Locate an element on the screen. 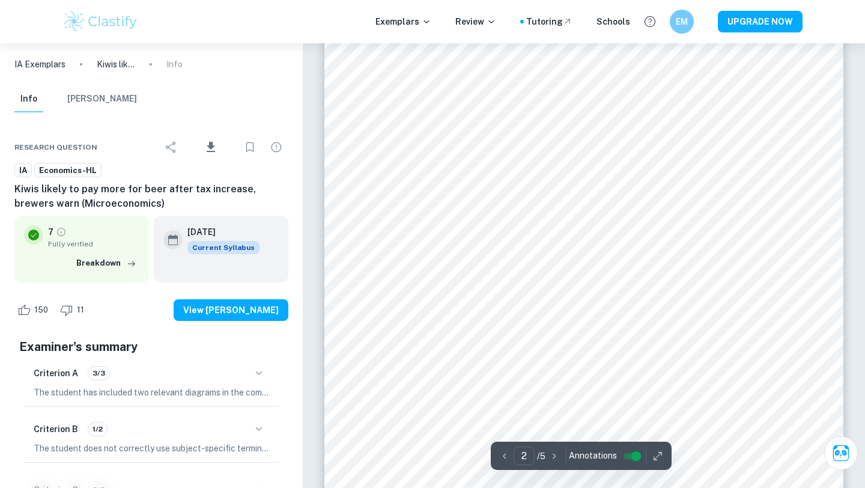 This screenshot has width=865, height=488. h6: Kiwis likely to pay more for beer after tax increase, brewers warn (Microeconomics) is located at coordinates (151, 196).